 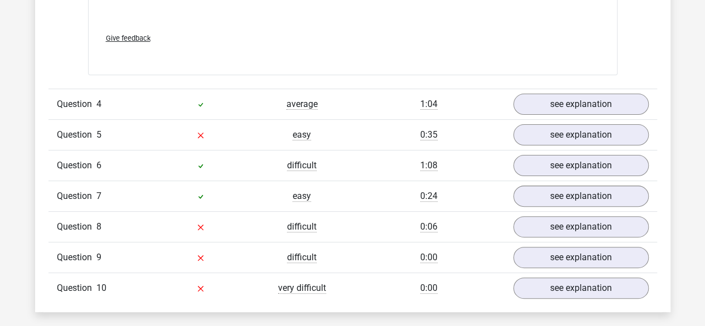 I want to click on span: very difficult, so click(x=302, y=288).